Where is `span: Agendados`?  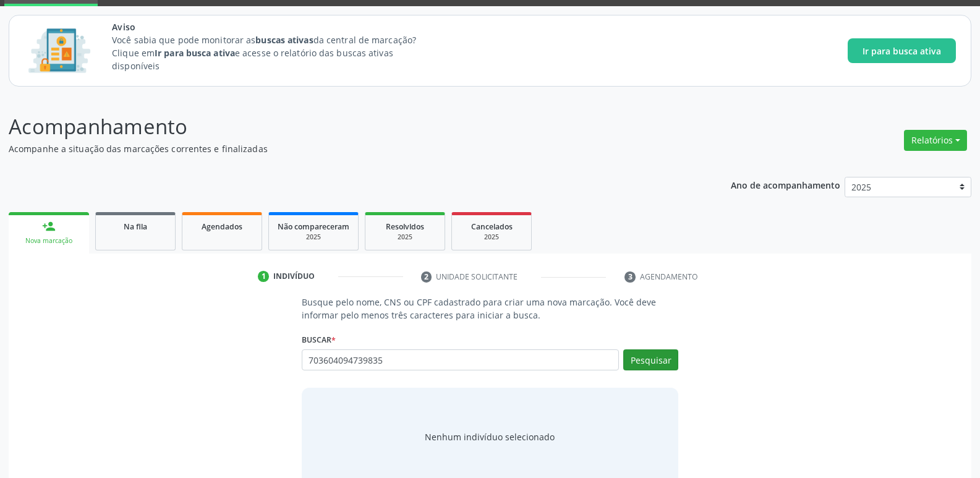
span: Agendados is located at coordinates (222, 227).